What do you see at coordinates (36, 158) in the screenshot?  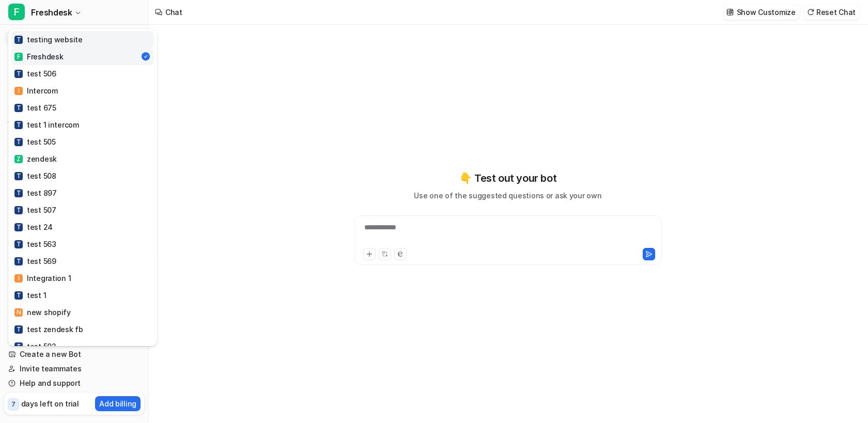 I see `div: zendesk` at bounding box center [36, 158].